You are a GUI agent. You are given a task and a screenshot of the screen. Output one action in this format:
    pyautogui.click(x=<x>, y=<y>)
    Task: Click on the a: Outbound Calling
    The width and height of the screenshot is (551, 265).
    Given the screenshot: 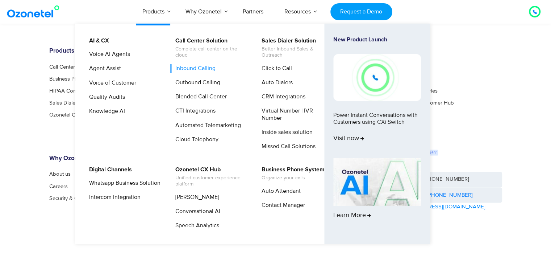 What is the action you would take?
    pyautogui.click(x=196, y=82)
    